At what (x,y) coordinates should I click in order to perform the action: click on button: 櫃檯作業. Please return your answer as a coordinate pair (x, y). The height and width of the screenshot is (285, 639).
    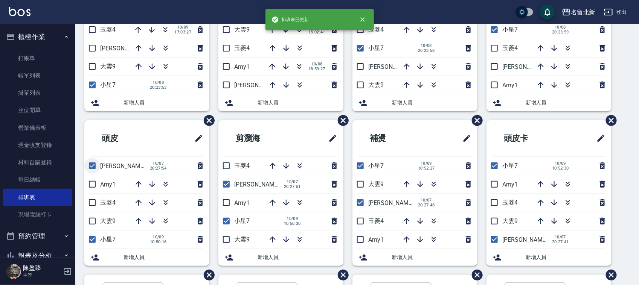
    Looking at the image, I should click on (38, 37).